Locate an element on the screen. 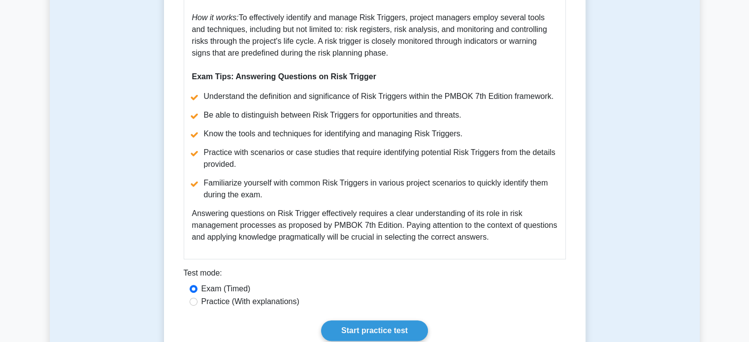 The height and width of the screenshot is (342, 749). li: Familiarize yourself with common Risk Triggers in various project scenarios to quickly identify t... is located at coordinates (375, 189).